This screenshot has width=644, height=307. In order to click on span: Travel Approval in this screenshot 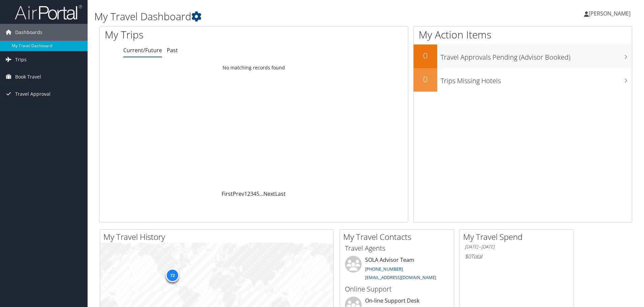, I will do `click(33, 94)`.